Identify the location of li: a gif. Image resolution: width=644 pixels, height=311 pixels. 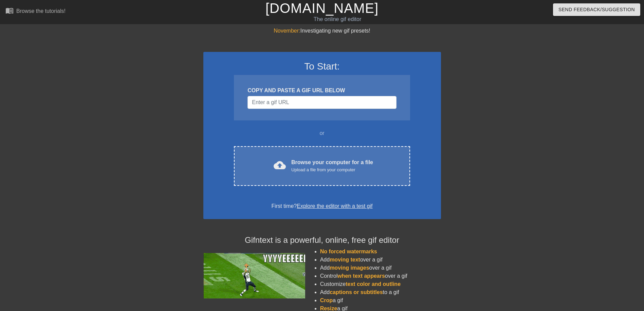
(381, 300).